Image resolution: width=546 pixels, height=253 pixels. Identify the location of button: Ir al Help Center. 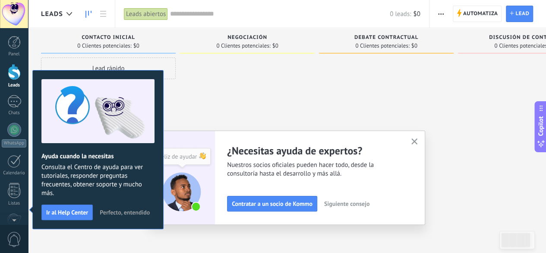
(67, 212).